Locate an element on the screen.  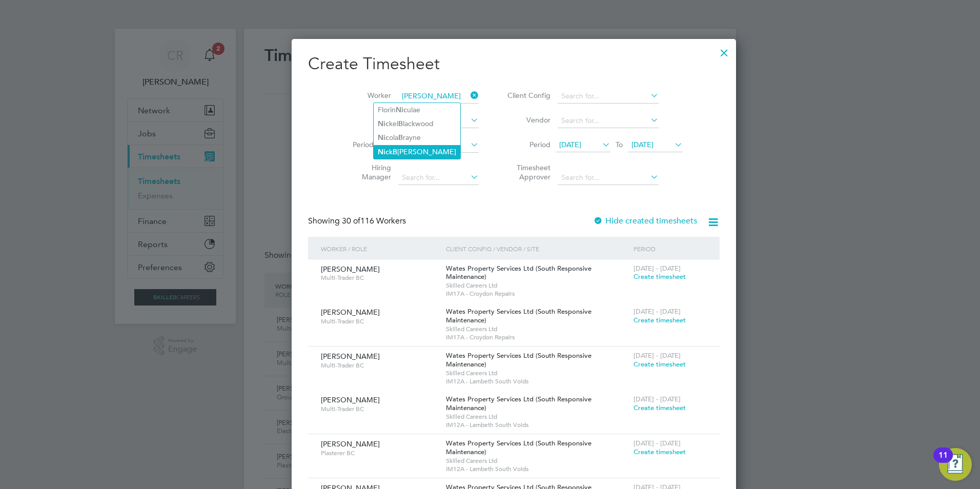
label: Period Type is located at coordinates (368, 144).